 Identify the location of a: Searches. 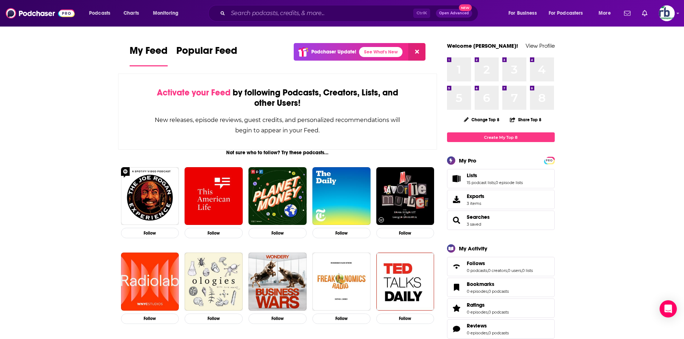
(478, 217).